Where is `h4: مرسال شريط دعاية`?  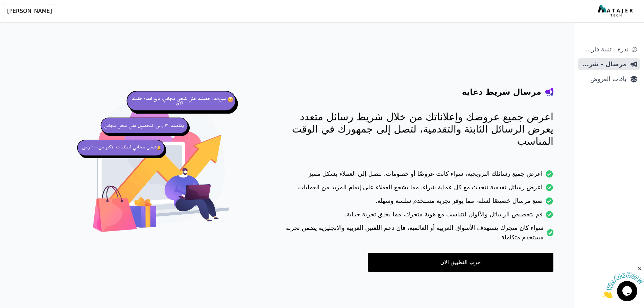 h4: مرسال شريط دعاية is located at coordinates (502, 92).